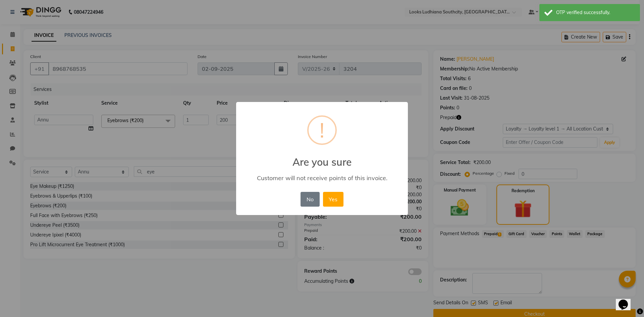  What do you see at coordinates (322, 178) in the screenshot?
I see `div: Customer will not receive points of this invoice.` at bounding box center [322, 178].